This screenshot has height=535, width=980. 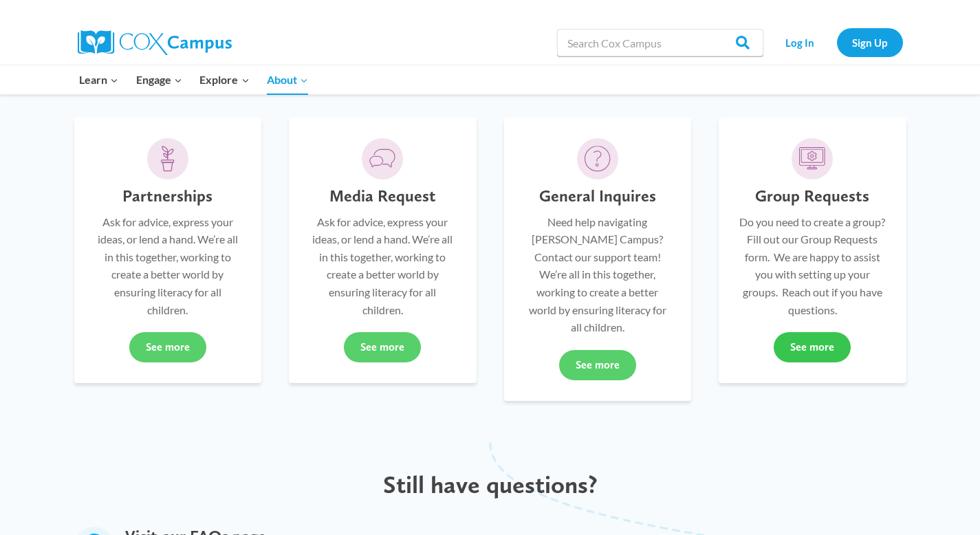 What do you see at coordinates (812, 266) in the screenshot?
I see `p: Do you need to create a group? Fill out our Group Requests form. We are happy to assist you with ...` at bounding box center [812, 266].